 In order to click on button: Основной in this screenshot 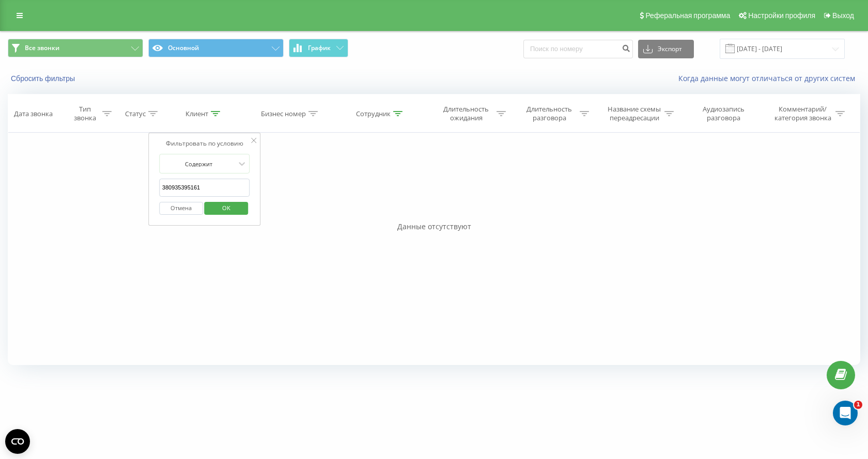, I will do `click(216, 48)`.